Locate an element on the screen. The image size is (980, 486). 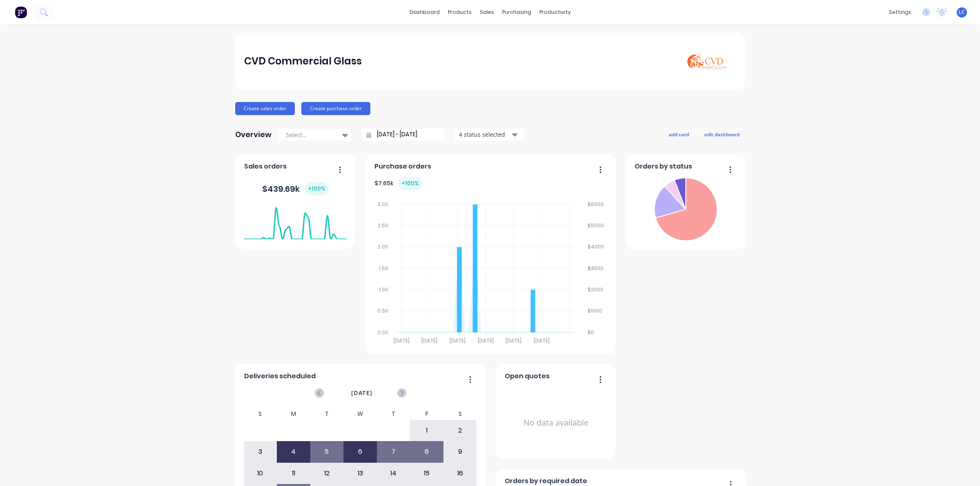
tspan: 2.50 is located at coordinates (383, 225).